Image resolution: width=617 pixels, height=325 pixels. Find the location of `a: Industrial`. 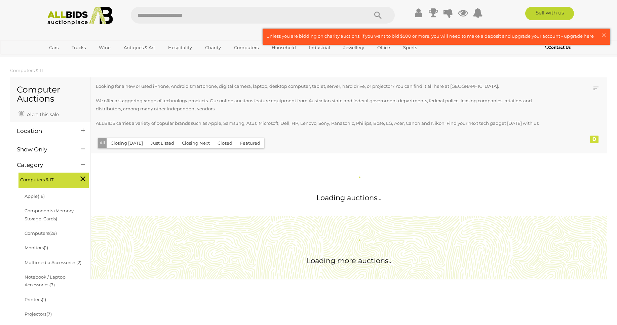

a: Industrial is located at coordinates (319, 47).